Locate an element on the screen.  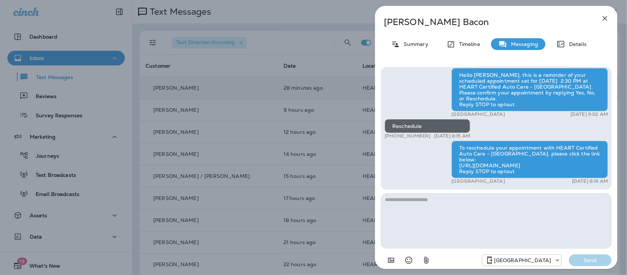
p: Timeline is located at coordinates (467, 44).